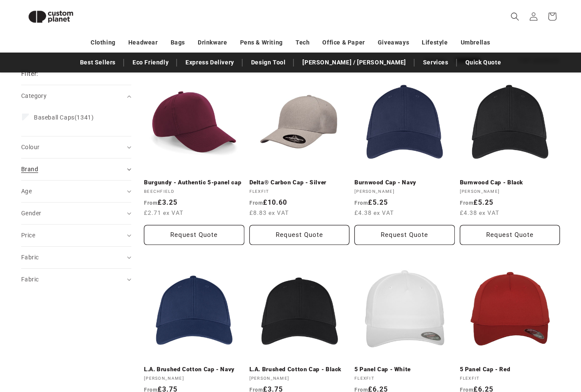  Describe the element at coordinates (344, 42) in the screenshot. I see `a: Office & Paper` at that location.